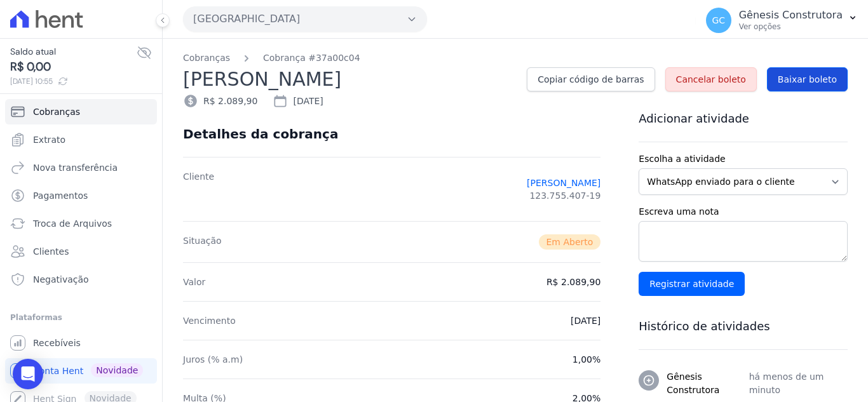  I want to click on span: Troca de Arquivos, so click(73, 224).